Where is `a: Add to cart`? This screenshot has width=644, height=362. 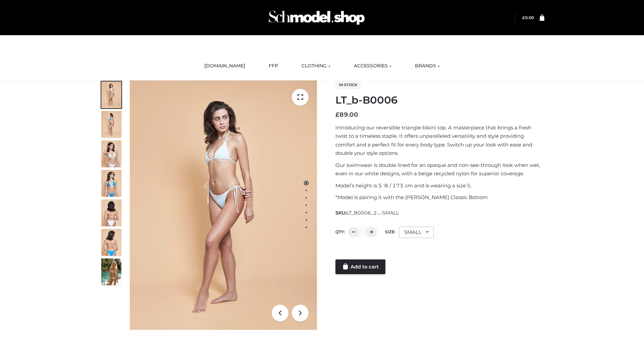 a: Add to cart is located at coordinates (360, 267).